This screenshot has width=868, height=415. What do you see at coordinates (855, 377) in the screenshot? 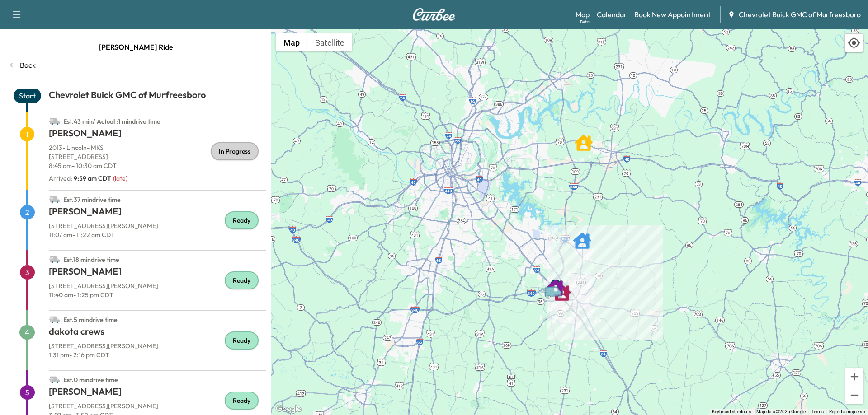
I see `button: Zoom in` at bounding box center [855, 377].